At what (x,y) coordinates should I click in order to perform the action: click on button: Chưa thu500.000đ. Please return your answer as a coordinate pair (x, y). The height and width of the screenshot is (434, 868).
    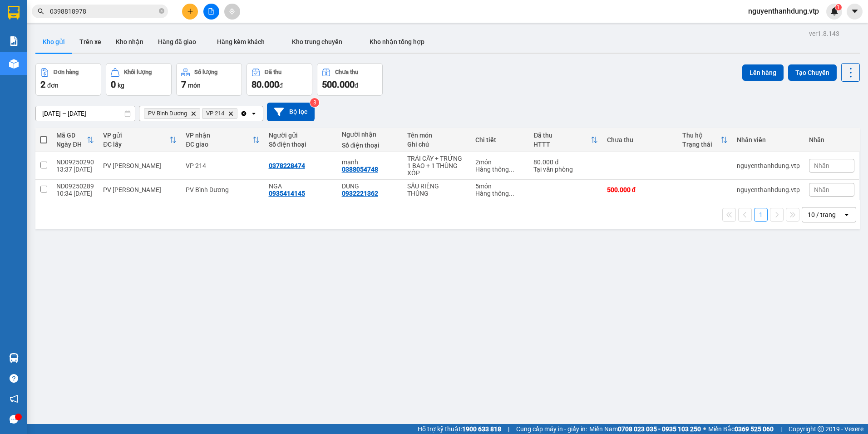
    Looking at the image, I should click on (349, 79).